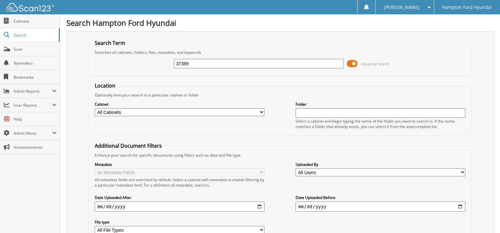 This screenshot has width=500, height=233. What do you see at coordinates (35, 147) in the screenshot?
I see `span: Announcements` at bounding box center [35, 147].